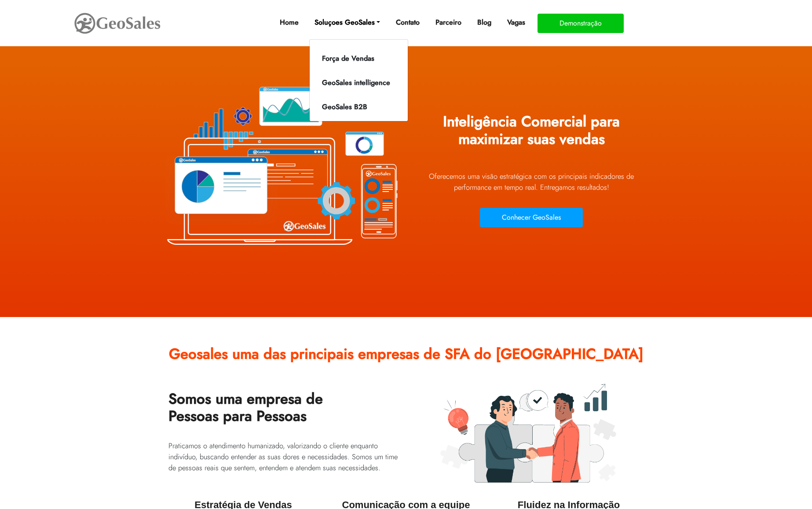 This screenshot has height=509, width=812. What do you see at coordinates (531, 218) in the screenshot?
I see `button: Conhecer GeoSales` at bounding box center [531, 218].